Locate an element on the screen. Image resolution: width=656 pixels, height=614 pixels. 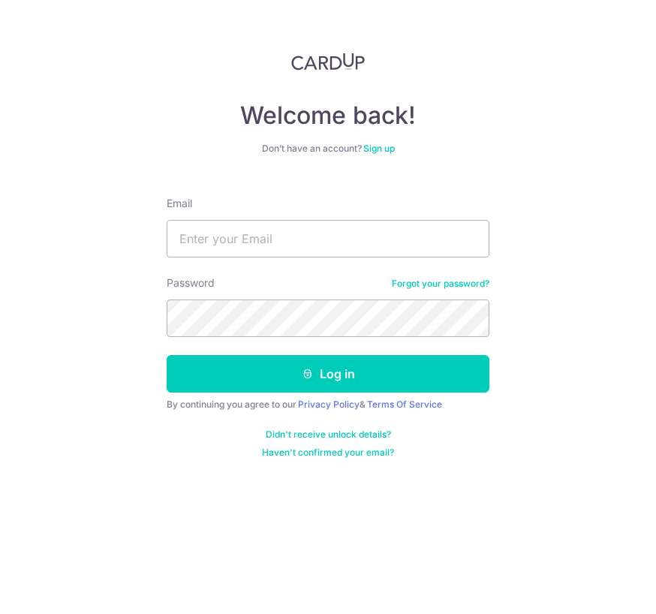
label: Email is located at coordinates (179, 203).